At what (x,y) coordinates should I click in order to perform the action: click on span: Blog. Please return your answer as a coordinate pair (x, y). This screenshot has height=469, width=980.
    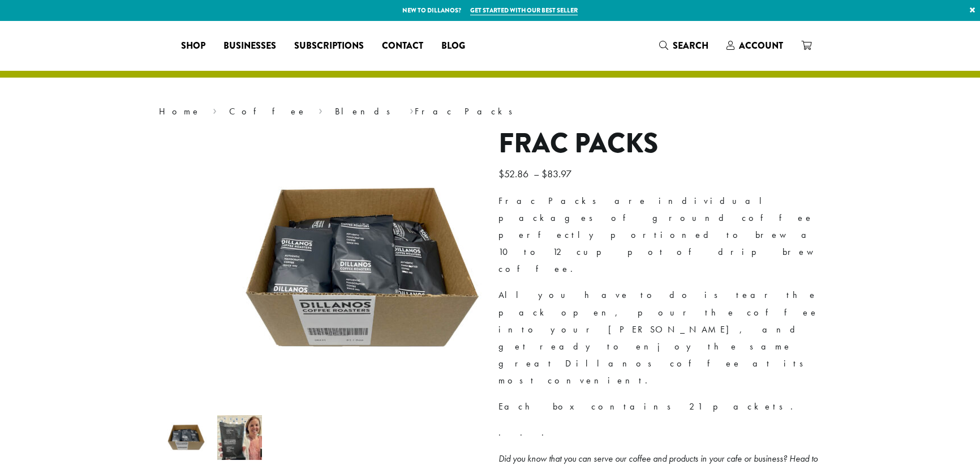
    Looking at the image, I should click on (454, 46).